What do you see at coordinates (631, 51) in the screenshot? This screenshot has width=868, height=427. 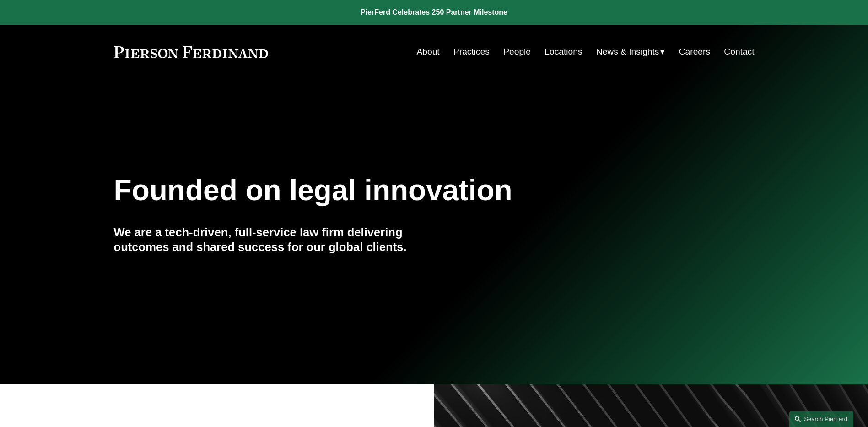 I see `a: folder dropdown` at bounding box center [631, 51].